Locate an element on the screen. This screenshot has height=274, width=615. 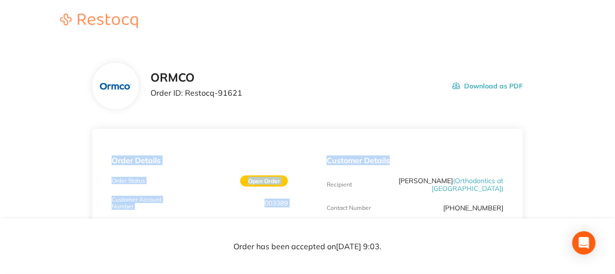
div: Open Intercom Messenger is located at coordinates (584, 243).